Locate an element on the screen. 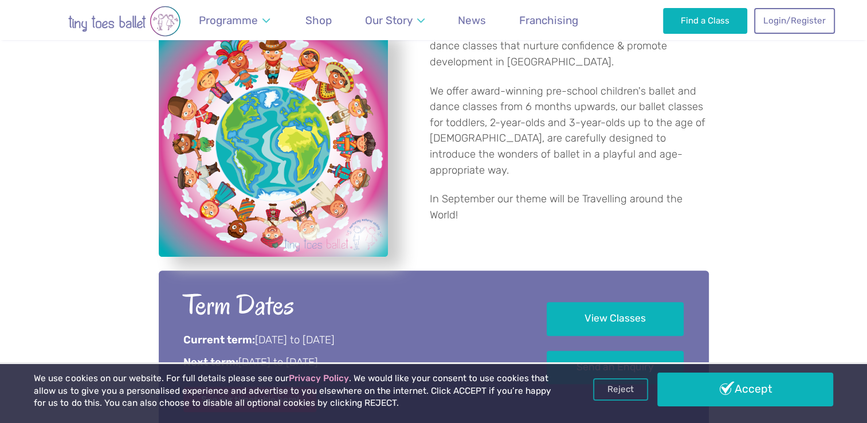 Image resolution: width=867 pixels, height=423 pixels. strong: Next term: is located at coordinates (211, 362).